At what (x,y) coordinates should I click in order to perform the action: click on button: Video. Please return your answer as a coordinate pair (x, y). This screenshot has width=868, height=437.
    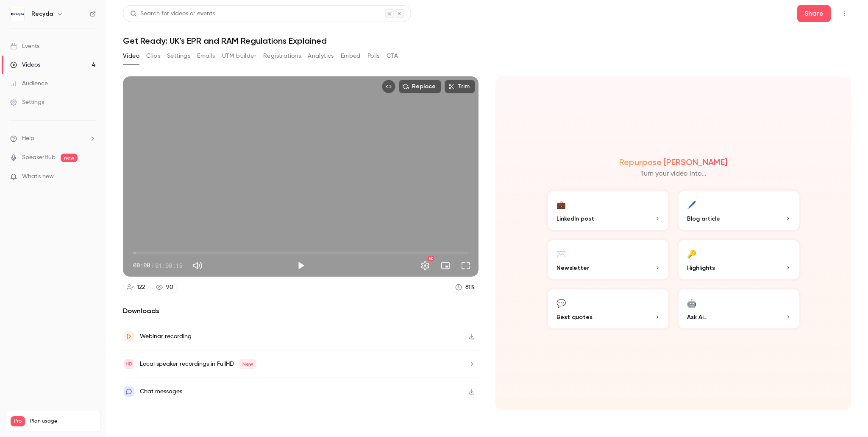
    Looking at the image, I should click on (131, 56).